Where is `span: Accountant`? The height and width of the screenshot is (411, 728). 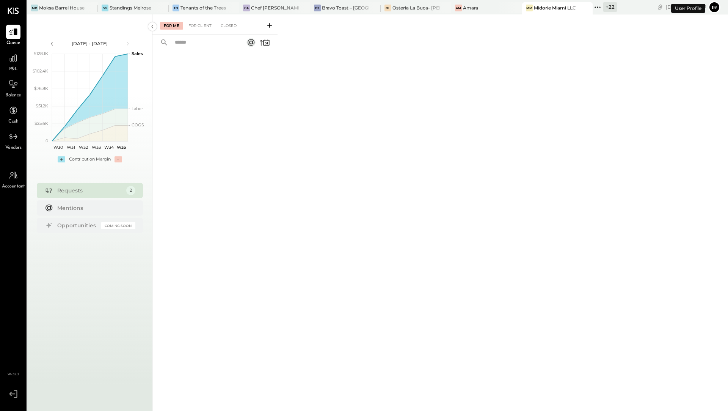 span: Accountant is located at coordinates (13, 187).